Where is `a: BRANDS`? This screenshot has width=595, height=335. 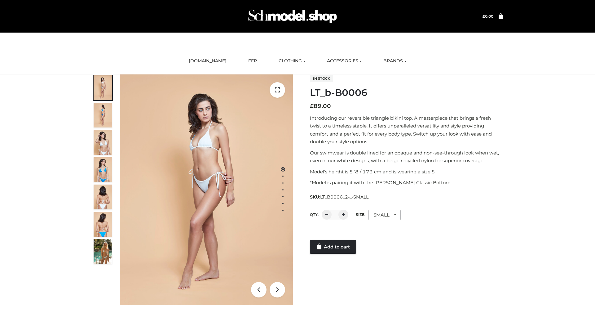
a: BRANDS is located at coordinates (395, 61).